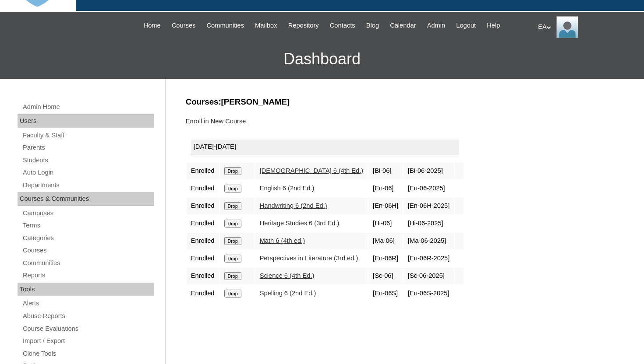  I want to click on a: Course Evaluations, so click(88, 328).